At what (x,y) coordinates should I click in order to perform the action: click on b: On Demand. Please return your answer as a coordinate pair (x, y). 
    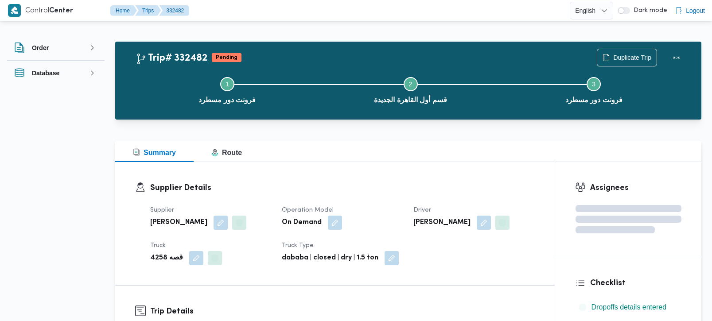
    Looking at the image, I should click on (302, 223).